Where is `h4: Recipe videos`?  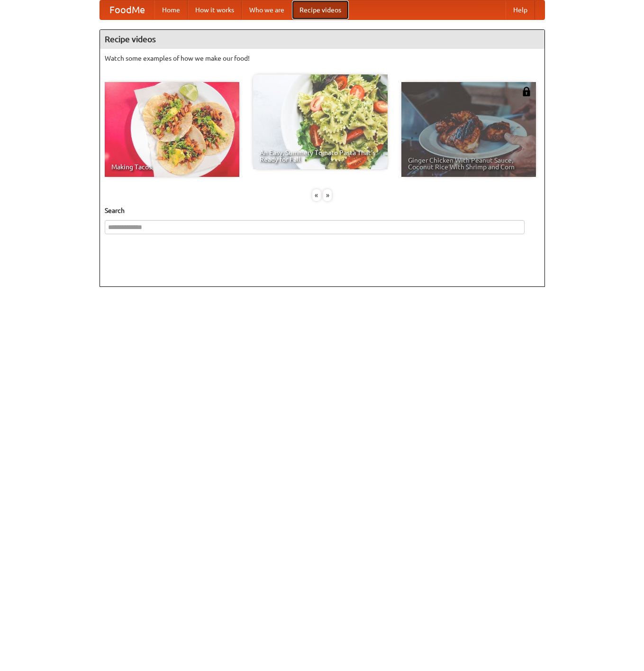
h4: Recipe videos is located at coordinates (322, 40).